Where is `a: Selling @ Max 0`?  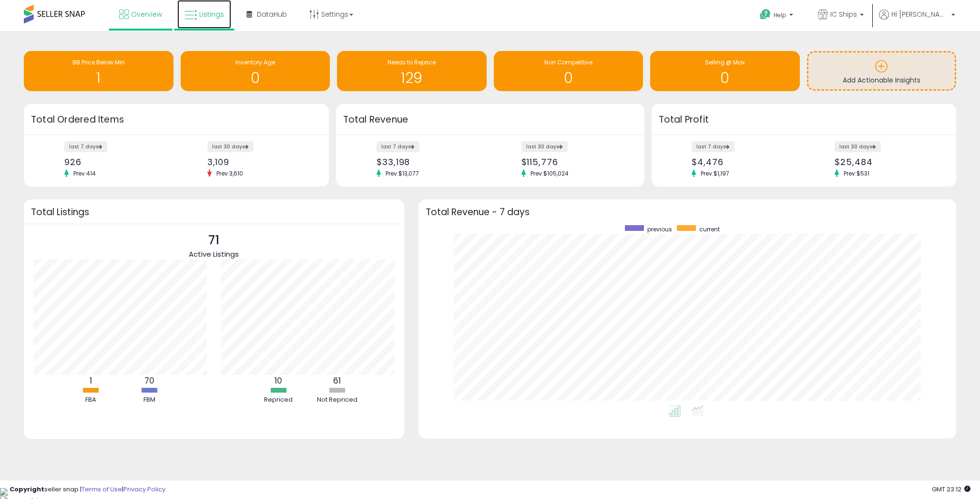
a: Selling @ Max 0 is located at coordinates (725, 71).